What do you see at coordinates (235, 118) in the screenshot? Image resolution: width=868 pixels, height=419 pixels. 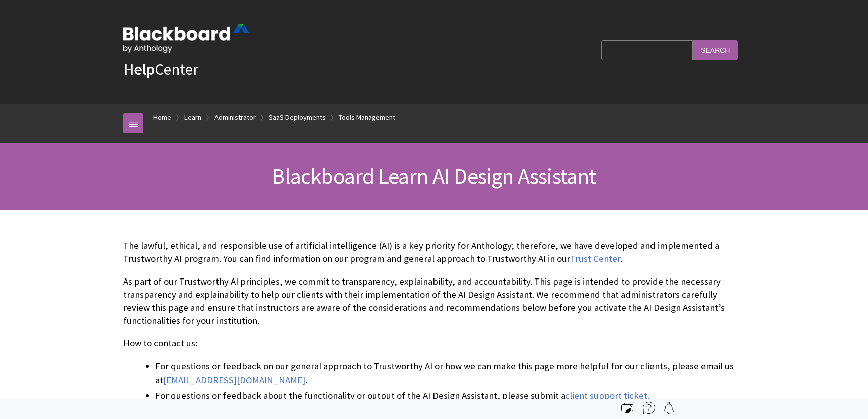 I see `a: Administrator` at bounding box center [235, 118].